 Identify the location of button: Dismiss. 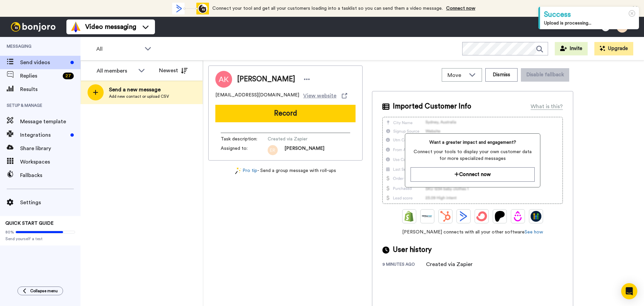
(501, 75).